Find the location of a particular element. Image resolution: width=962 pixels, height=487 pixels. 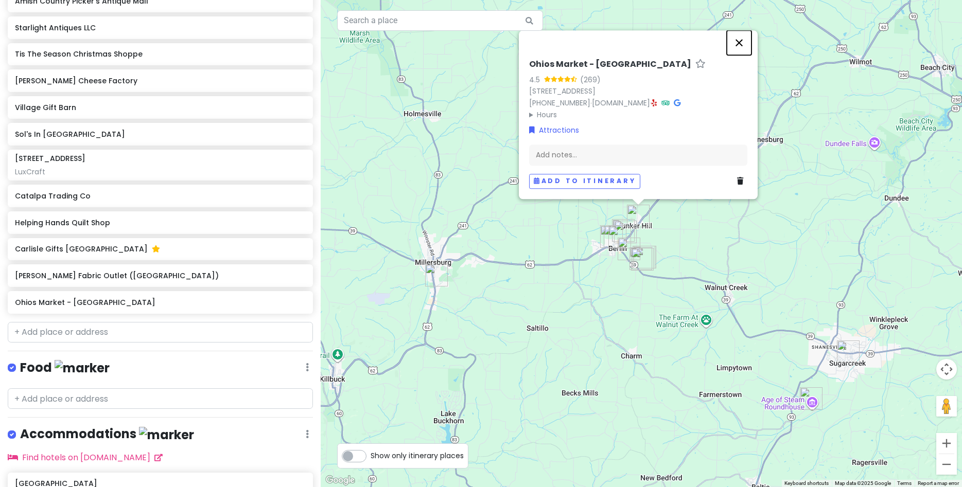

div: Zinck's Fabric Outlet (Berlin) is located at coordinates (629, 249).